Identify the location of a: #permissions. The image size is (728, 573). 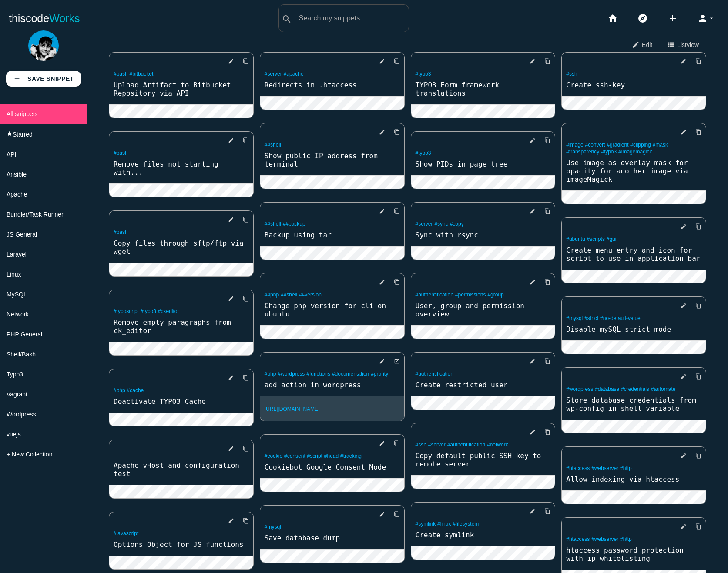
(470, 295).